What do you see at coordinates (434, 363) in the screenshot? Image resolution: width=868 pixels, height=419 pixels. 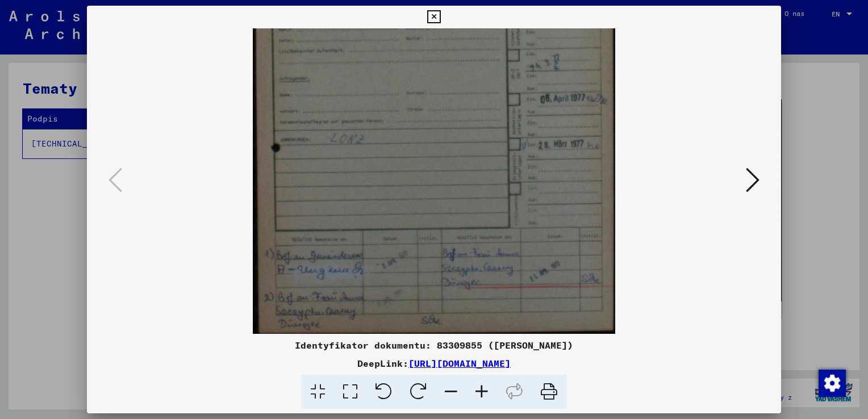 I see `div: DeepLink:` at bounding box center [434, 363].